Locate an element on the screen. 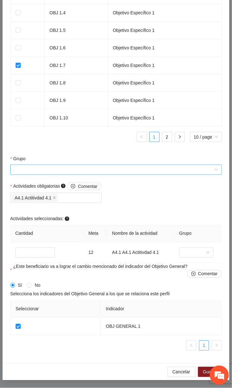  th: Nombre de la actividad is located at coordinates (141, 233).